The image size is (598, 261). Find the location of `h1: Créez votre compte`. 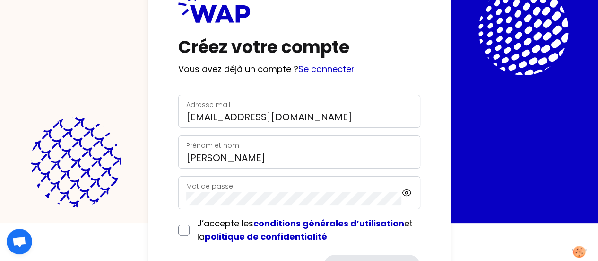

h1: Créez votre compte is located at coordinates (299, 47).